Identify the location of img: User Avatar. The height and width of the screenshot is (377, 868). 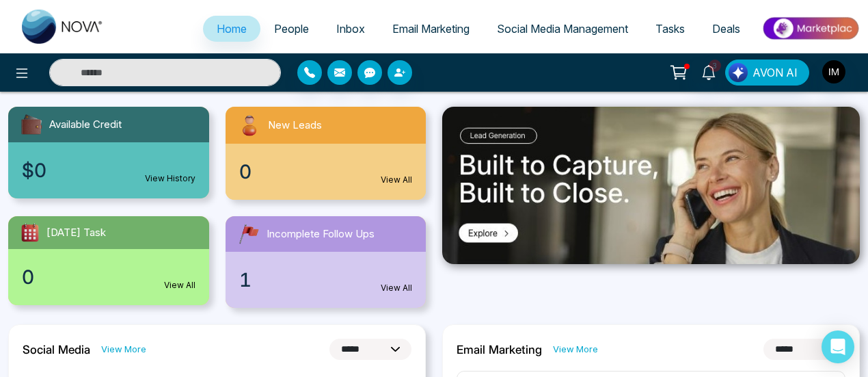
(834, 72).